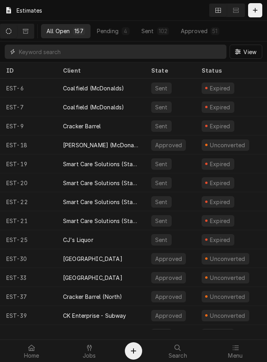 This screenshot has height=362, width=267. I want to click on div: State, so click(170, 70).